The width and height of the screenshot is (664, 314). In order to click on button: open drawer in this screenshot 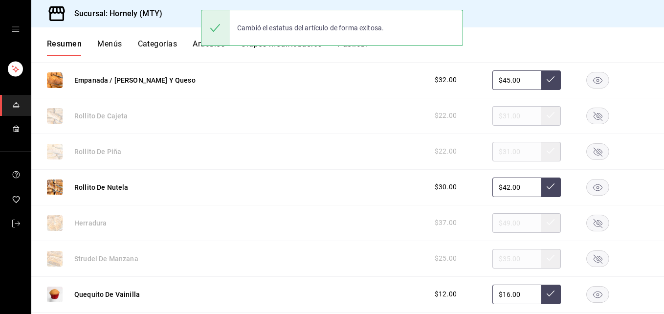, I will do `click(16, 29)`.